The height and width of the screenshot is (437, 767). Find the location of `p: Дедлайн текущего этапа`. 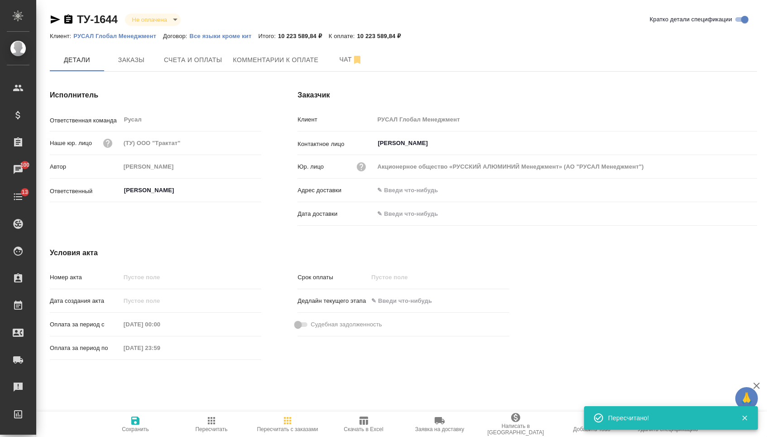

p: Дедлайн текущего этапа is located at coordinates (333, 301).